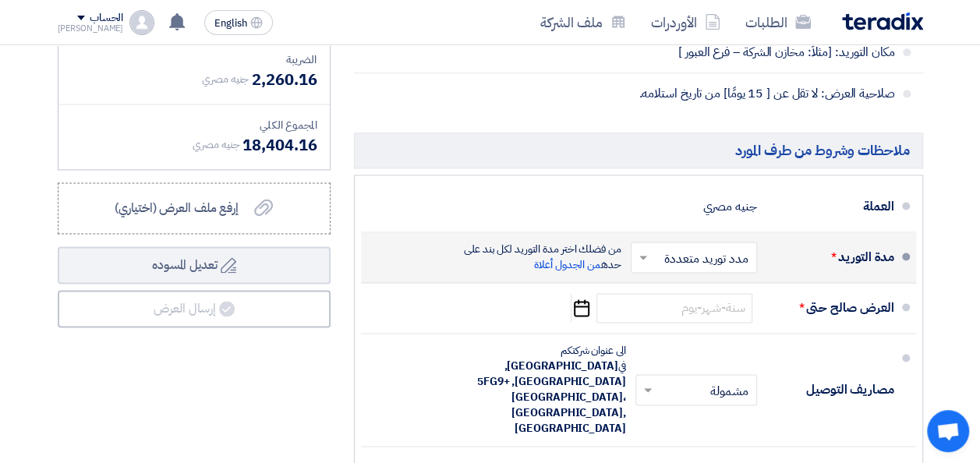 The height and width of the screenshot is (463, 980). What do you see at coordinates (685, 22) in the screenshot?
I see `a: الأوردرات` at bounding box center [685, 22].